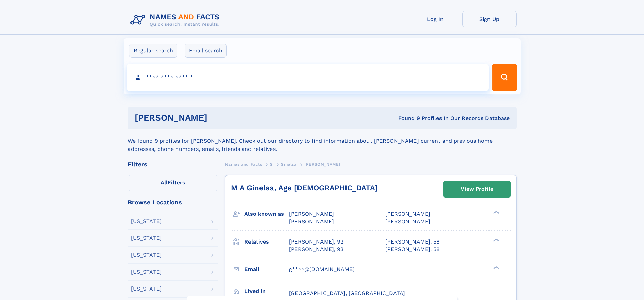  I want to click on div: Found 9 Profiles In Our Records Database, so click(406, 118).